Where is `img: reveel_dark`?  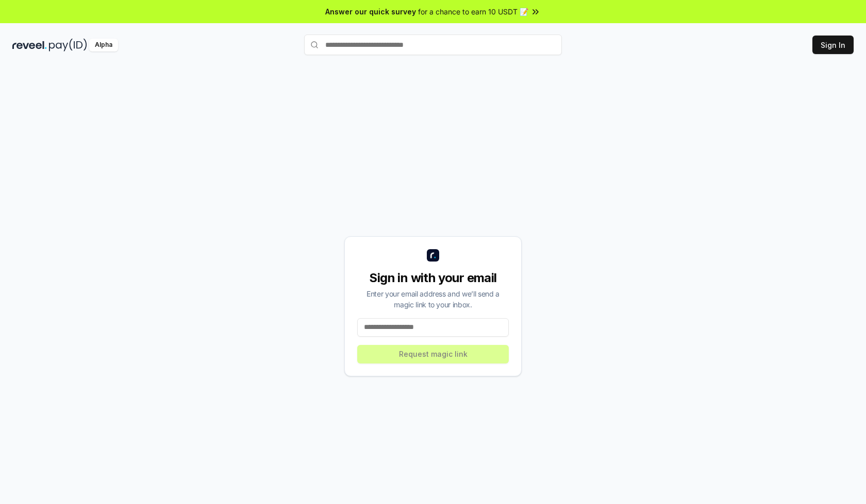
img: reveel_dark is located at coordinates (30, 45).